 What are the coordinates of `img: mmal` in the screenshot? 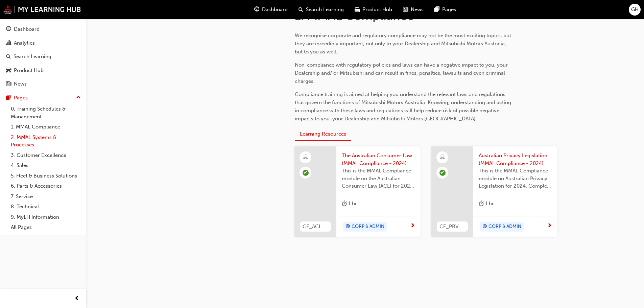 It's located at (42, 9).